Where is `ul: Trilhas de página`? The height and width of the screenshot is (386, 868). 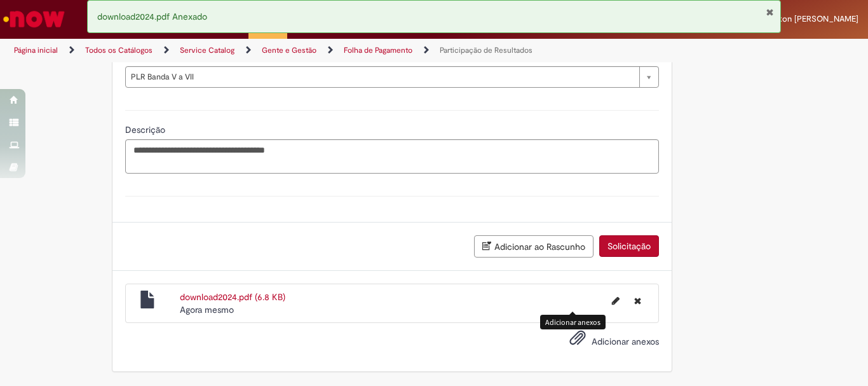 ul: Trilhas de página is located at coordinates (289, 50).